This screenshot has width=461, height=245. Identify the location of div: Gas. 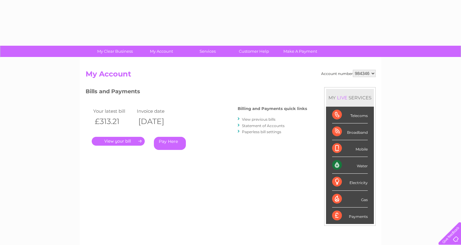
(350, 199).